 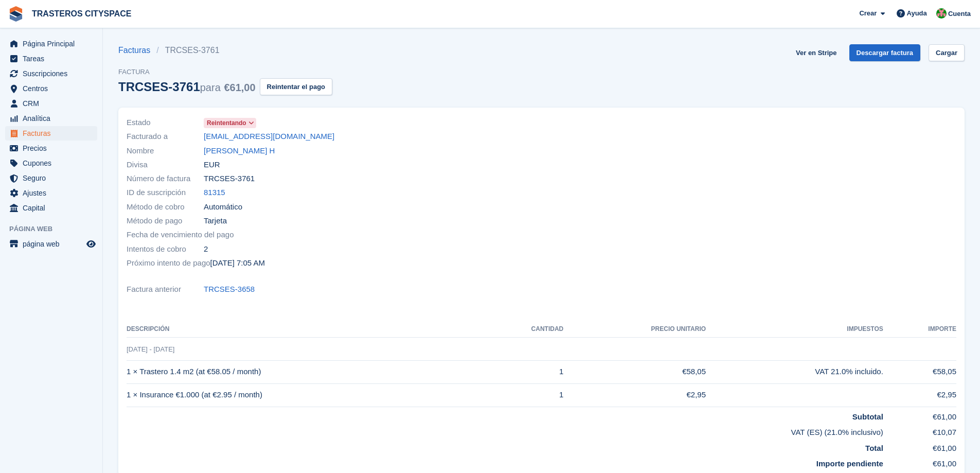 I want to click on span: 2, so click(x=206, y=249).